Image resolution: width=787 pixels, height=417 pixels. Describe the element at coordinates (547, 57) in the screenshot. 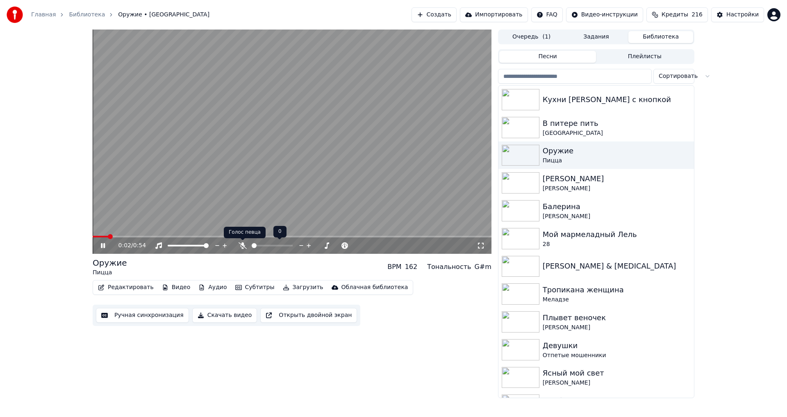

I see `button: Песни` at that location.